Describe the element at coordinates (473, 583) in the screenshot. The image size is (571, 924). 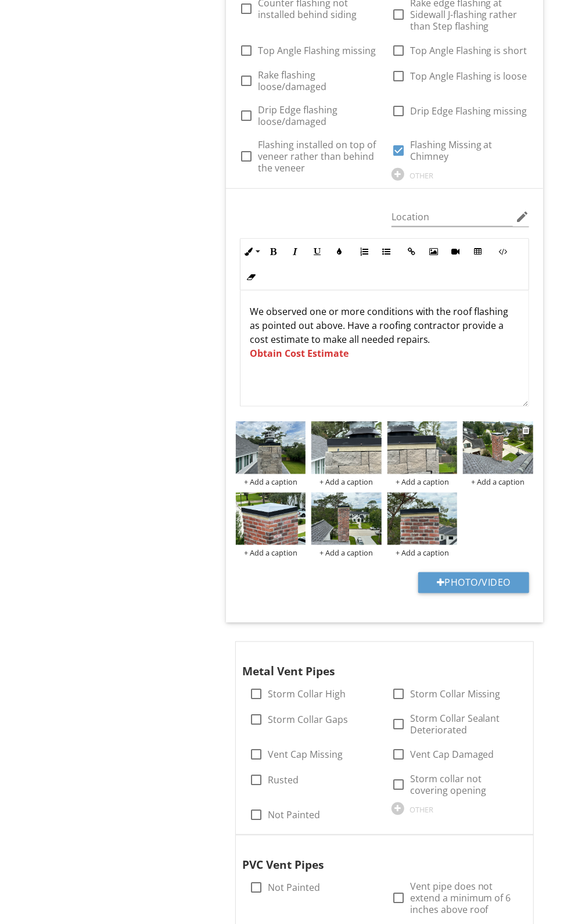
I see `button: Photo/Video` at that location.